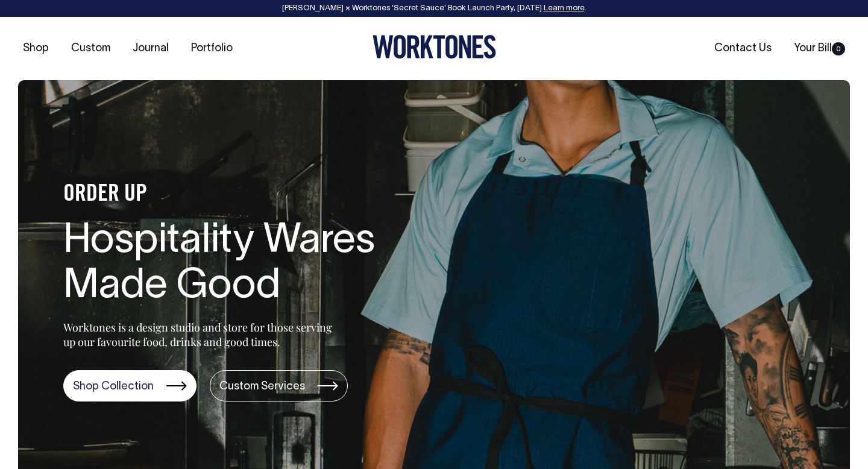 The image size is (868, 469). Describe the element at coordinates (278, 386) in the screenshot. I see `a: Custom Services` at that location.